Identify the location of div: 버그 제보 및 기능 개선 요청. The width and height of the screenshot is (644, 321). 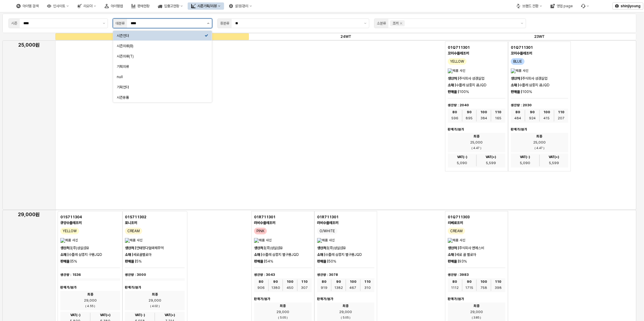
(585, 6).